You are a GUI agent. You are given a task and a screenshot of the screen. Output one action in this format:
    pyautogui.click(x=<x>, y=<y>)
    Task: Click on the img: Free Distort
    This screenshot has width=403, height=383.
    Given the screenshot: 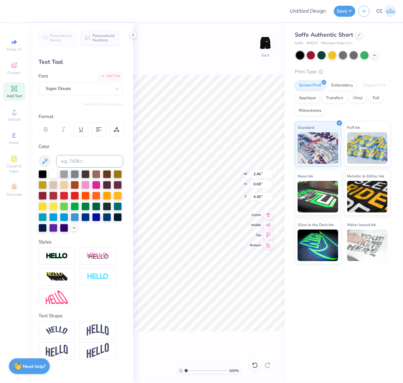 What is the action you would take?
    pyautogui.click(x=57, y=297)
    